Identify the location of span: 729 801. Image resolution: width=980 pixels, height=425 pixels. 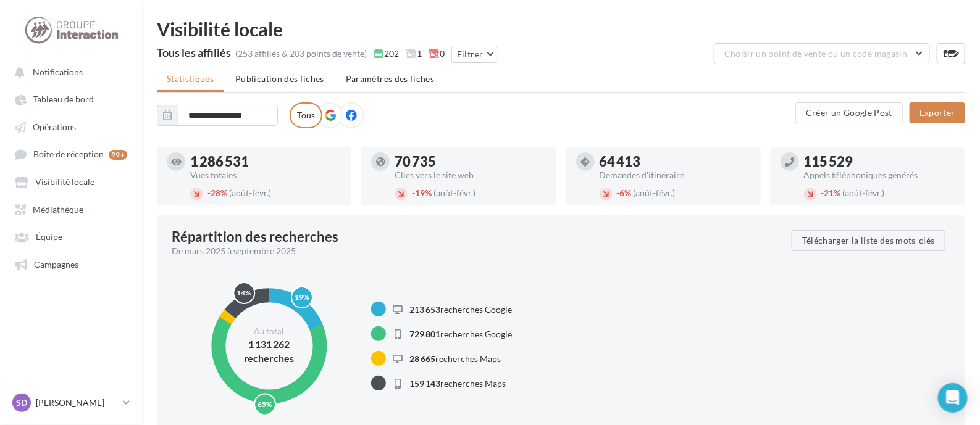
(425, 334).